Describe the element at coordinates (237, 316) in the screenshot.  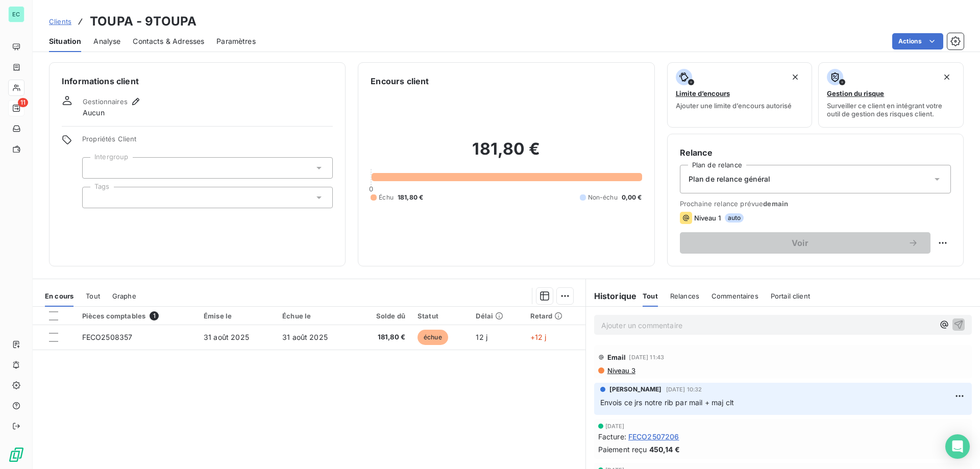
I see `div: Émise le` at that location.